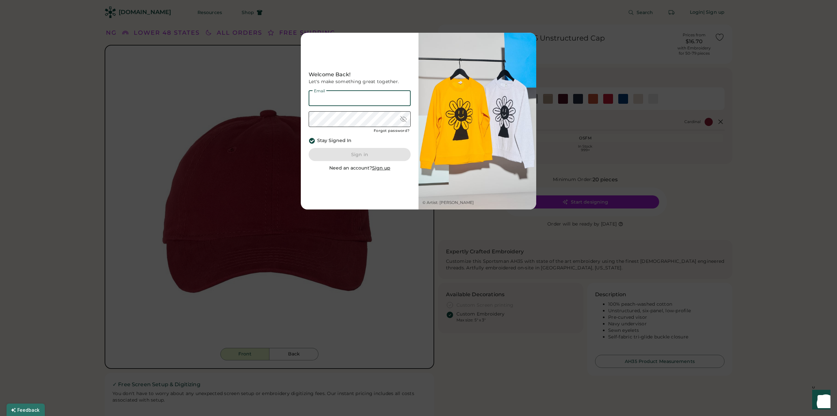 The image size is (837, 416). What do you see at coordinates (478, 121) in the screenshot?
I see `img: Web-Rendered_Studio-51sRGB.jpg` at bounding box center [478, 121].